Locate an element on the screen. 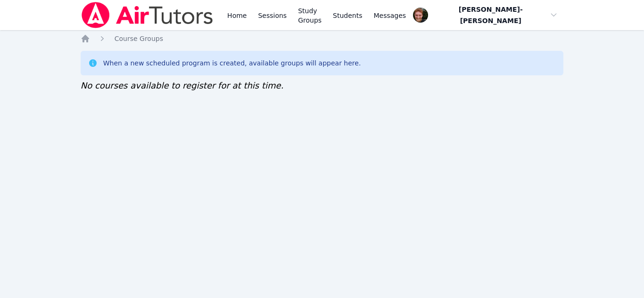 The width and height of the screenshot is (644, 298). nav: Breadcrumb is located at coordinates (322, 39).